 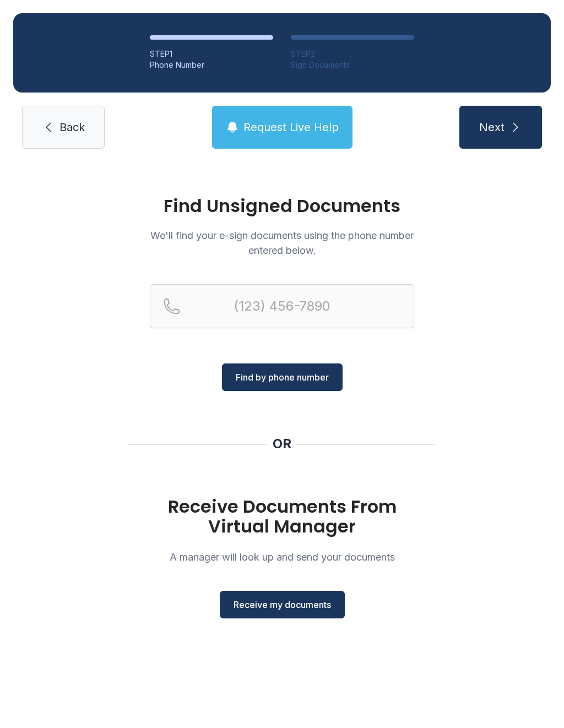 What do you see at coordinates (212, 54) in the screenshot?
I see `div: STEP 1` at bounding box center [212, 54].